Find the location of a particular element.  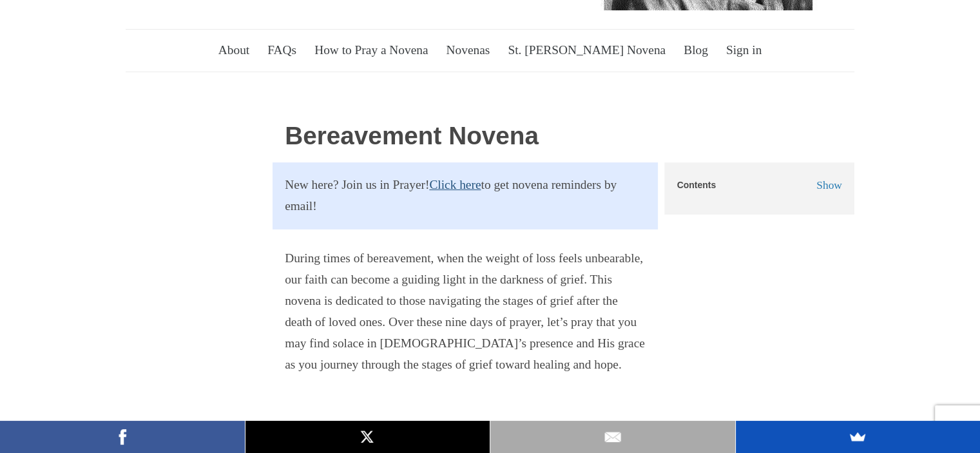

a: X is located at coordinates (368, 437).